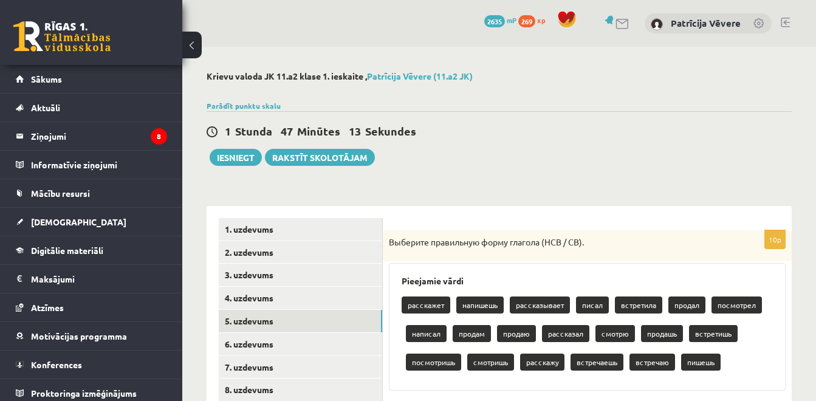 Image resolution: width=816 pixels, height=401 pixels. Describe the element at coordinates (91, 165) in the screenshot. I see `a: Informatīvie ziņojumi` at that location.